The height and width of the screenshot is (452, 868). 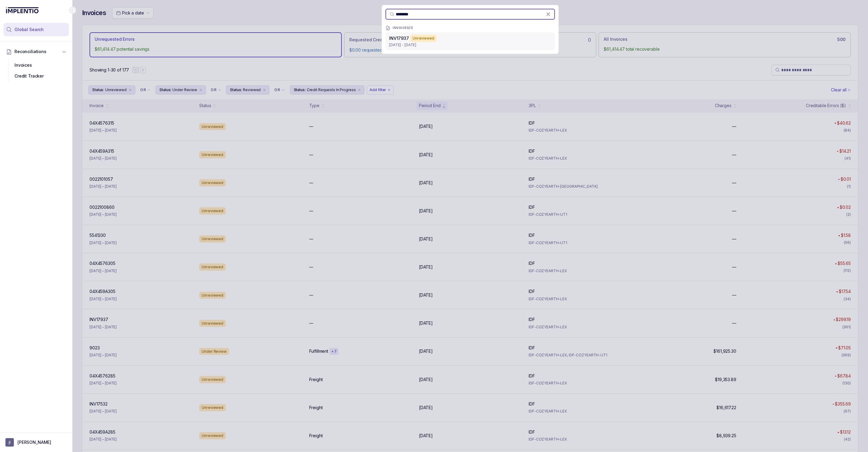 What do you see at coordinates (403, 28) in the screenshot?
I see `p: INVOICES ( 1 )` at bounding box center [403, 28].